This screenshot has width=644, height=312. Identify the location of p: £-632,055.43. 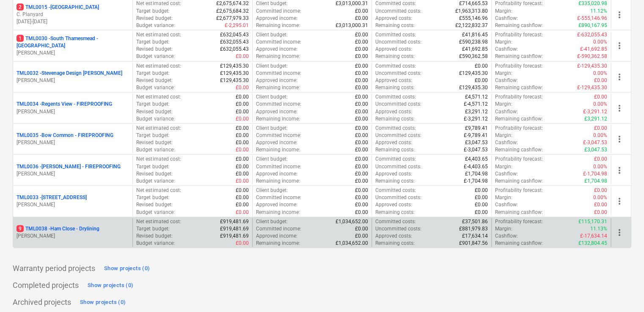
(592, 35).